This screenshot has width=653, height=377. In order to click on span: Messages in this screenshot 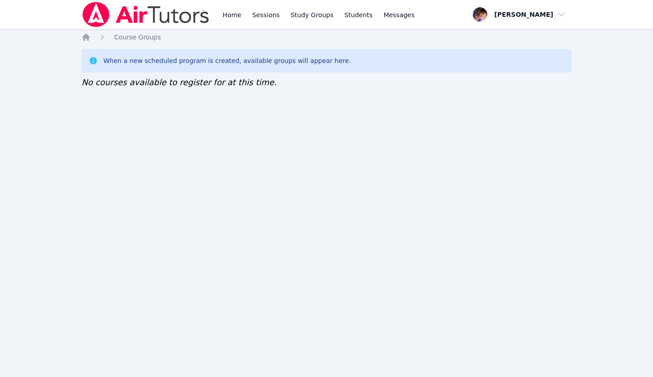, I will do `click(399, 15)`.